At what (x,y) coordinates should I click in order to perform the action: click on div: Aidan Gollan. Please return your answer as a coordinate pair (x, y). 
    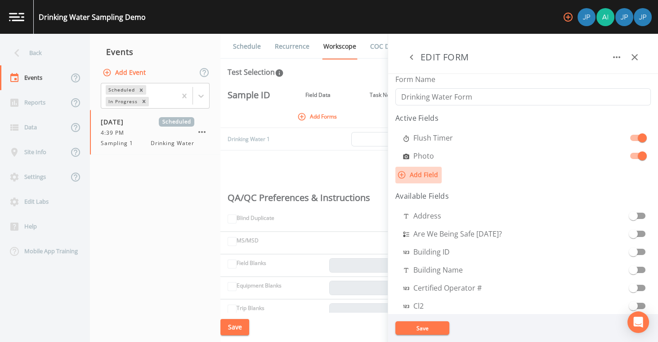
    Looking at the image, I should click on (606, 17).